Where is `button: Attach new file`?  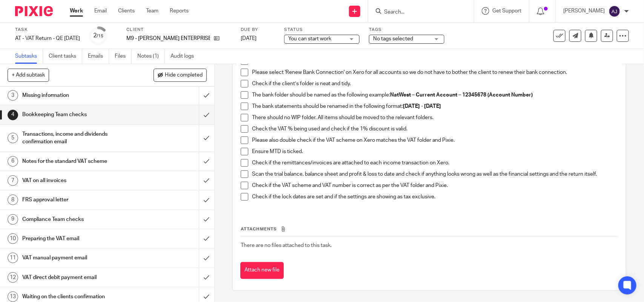
button: Attach new file is located at coordinates (262, 271).